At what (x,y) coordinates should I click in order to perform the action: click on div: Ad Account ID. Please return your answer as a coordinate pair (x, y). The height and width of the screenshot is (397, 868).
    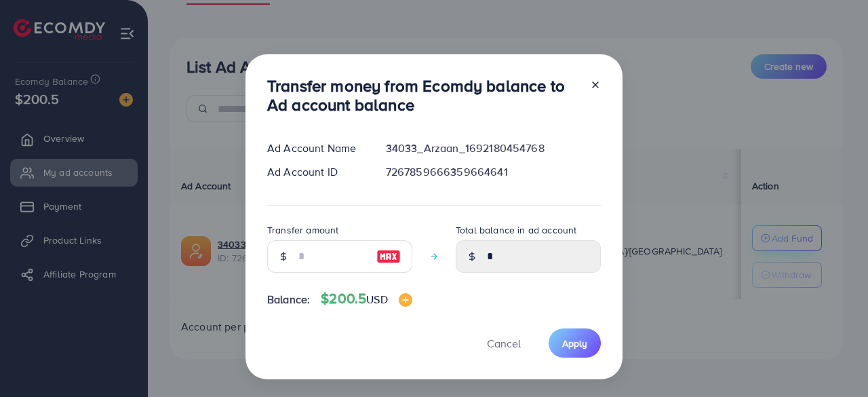
    Looking at the image, I should click on (315, 172).